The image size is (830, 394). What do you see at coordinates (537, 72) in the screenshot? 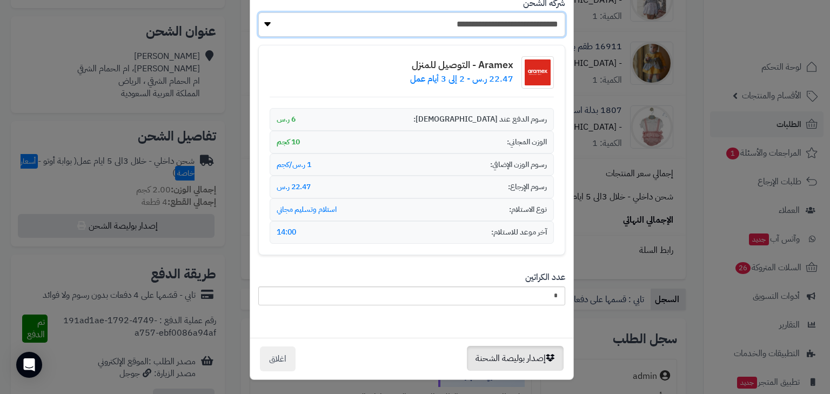
I see `img: شعار شركة الشحن` at bounding box center [537, 72].